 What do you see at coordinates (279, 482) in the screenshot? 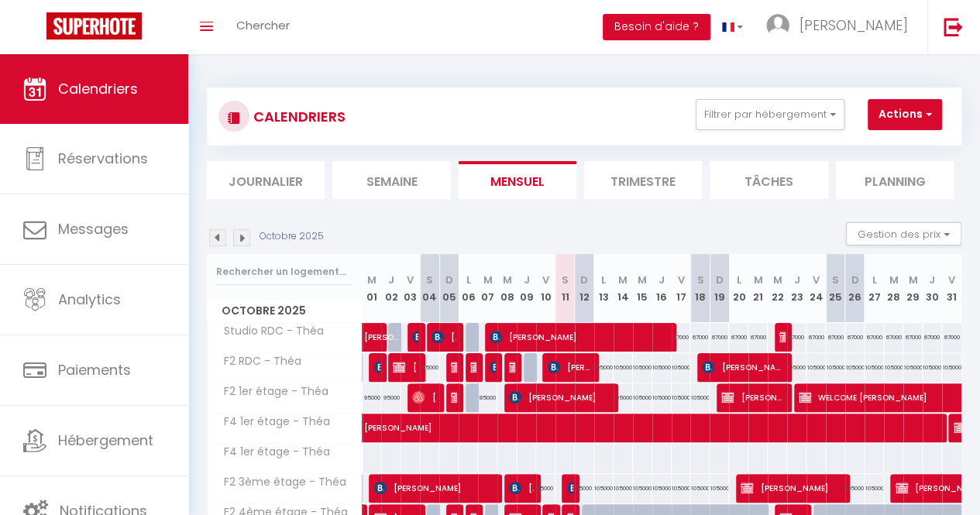
I see `span: F2 3ème étage - Théa` at bounding box center [279, 482].